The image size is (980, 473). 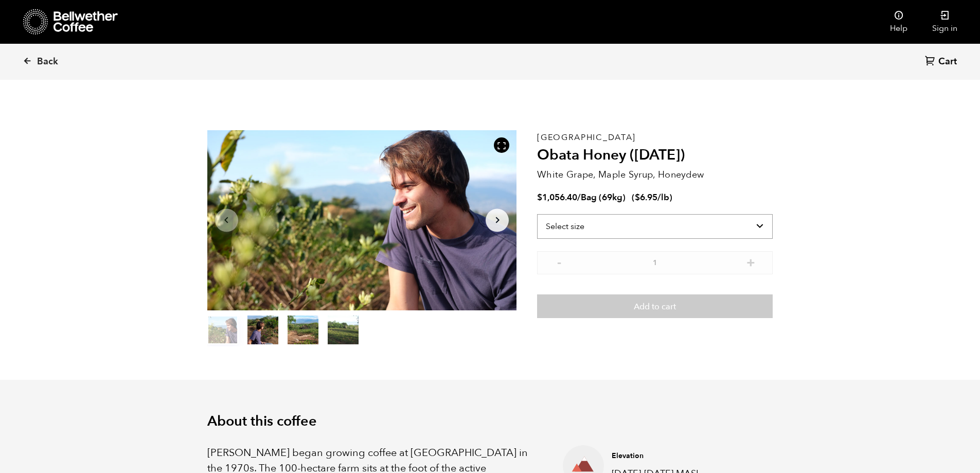 I want to click on h2: About this coffee, so click(x=490, y=422).